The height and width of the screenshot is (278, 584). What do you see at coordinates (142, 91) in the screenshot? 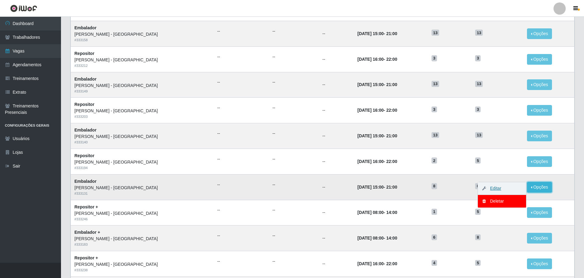
I see `div: # 333149` at bounding box center [142, 91].